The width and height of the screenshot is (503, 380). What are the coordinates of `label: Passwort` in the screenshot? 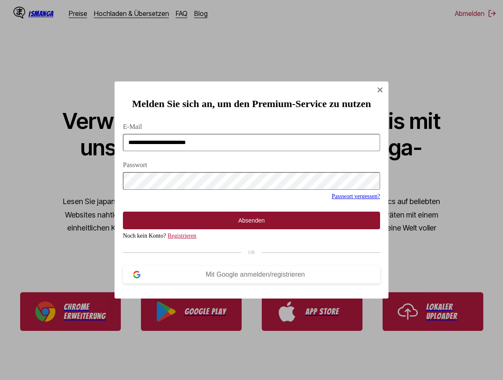 It's located at (251, 165).